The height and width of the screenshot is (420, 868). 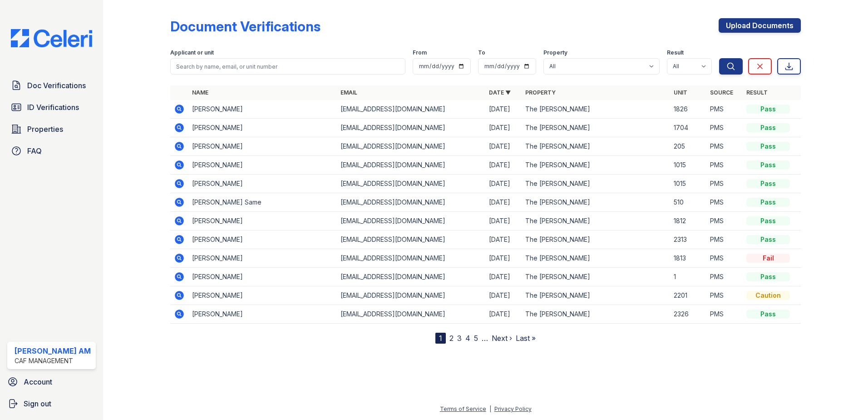 I want to click on td: 2326, so click(x=688, y=314).